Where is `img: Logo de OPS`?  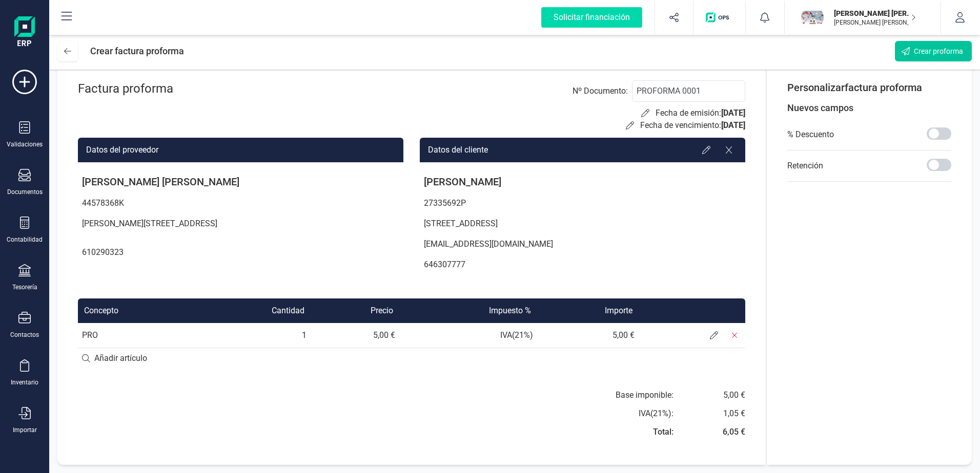
img: Logo de OPS is located at coordinates (719, 18).